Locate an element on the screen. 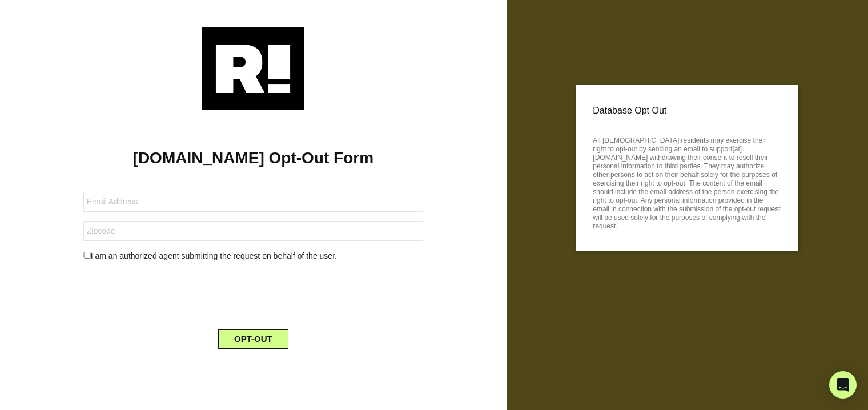  button: OPT-OUT is located at coordinates (253, 339).